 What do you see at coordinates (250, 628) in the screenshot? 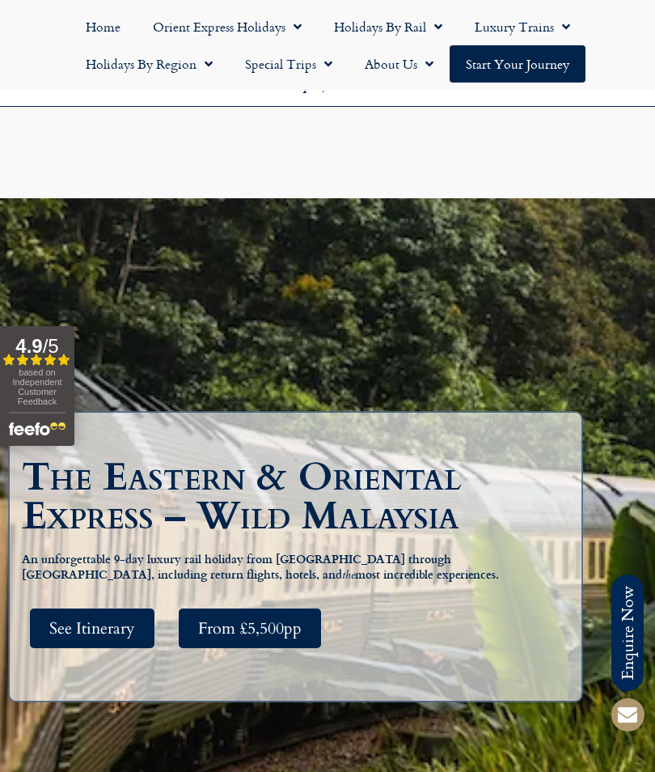
I see `span: From £5,500pp` at bounding box center [250, 628].